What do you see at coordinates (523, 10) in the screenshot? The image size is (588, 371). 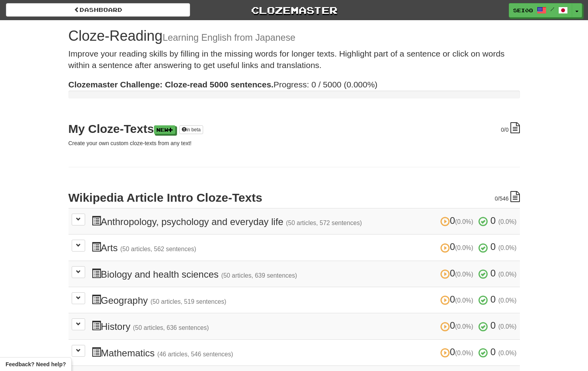 I see `span: sei0o` at bounding box center [523, 10].